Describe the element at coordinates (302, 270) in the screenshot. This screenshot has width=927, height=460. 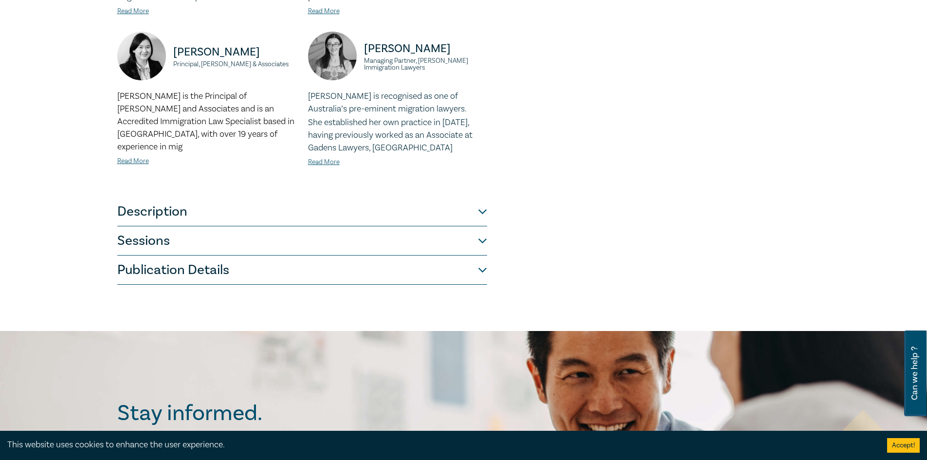
I see `button: Publication Details` at that location.